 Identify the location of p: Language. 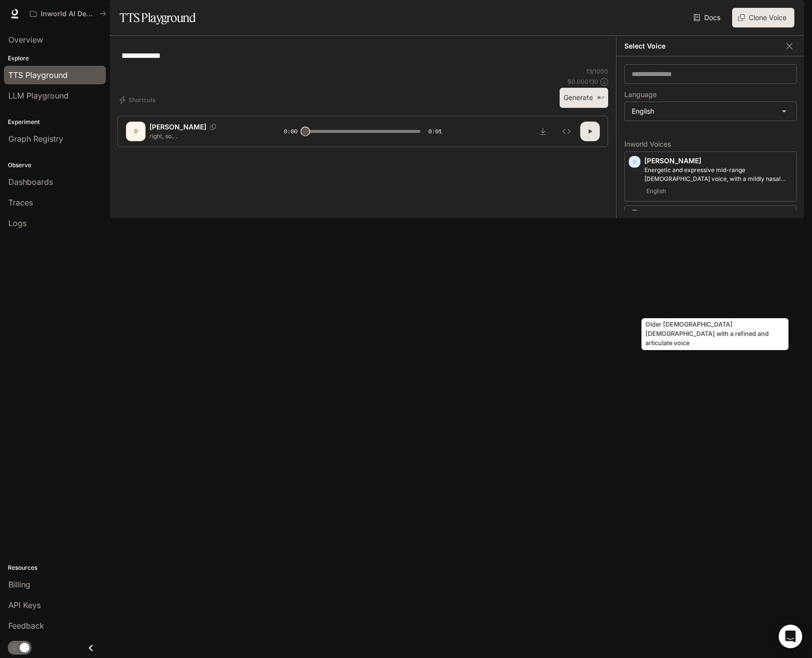
(640, 95).